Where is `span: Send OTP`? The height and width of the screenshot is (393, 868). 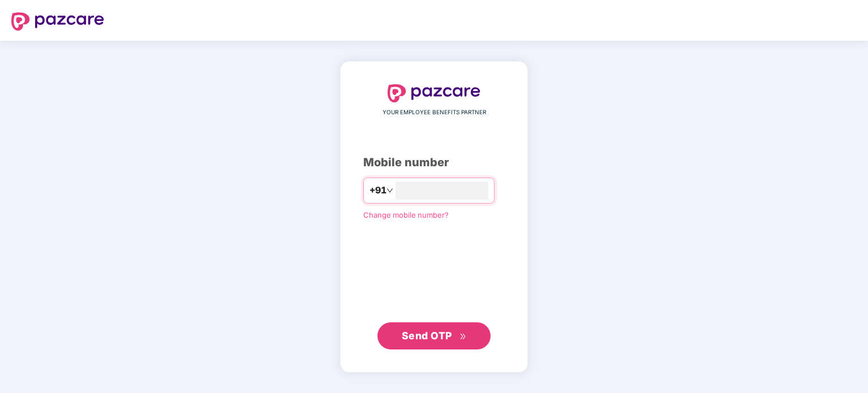
span: Send OTP is located at coordinates (426, 336).